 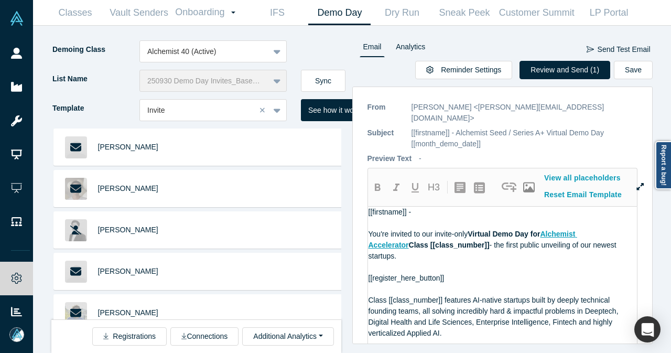 What do you see at coordinates (418, 234) in the screenshot?
I see `span: You're invited to our invite-only` at bounding box center [418, 234].